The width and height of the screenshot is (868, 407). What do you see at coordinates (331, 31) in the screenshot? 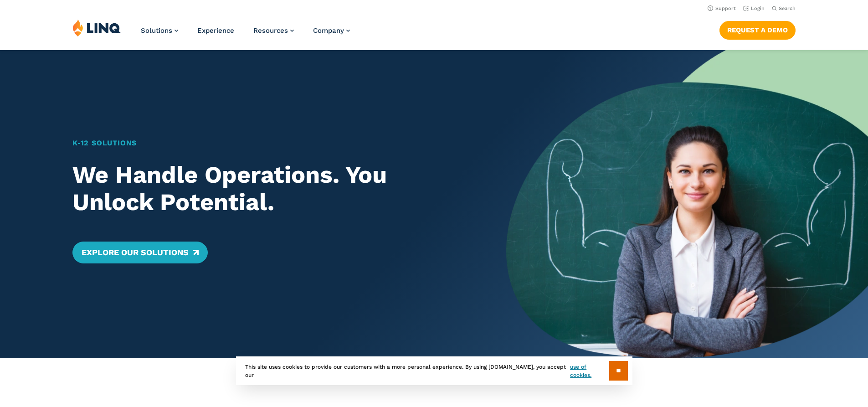
I see `a: Company` at bounding box center [331, 31].